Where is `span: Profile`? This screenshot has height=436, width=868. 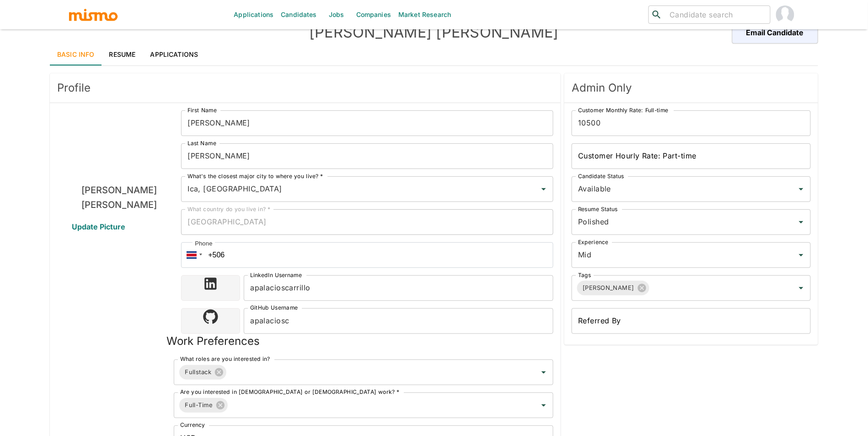
span: Profile is located at coordinates (305, 88).